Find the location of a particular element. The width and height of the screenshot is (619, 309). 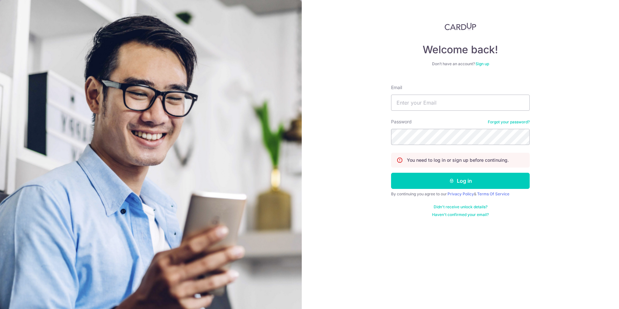

a: Forgot your password? is located at coordinates (509, 122).